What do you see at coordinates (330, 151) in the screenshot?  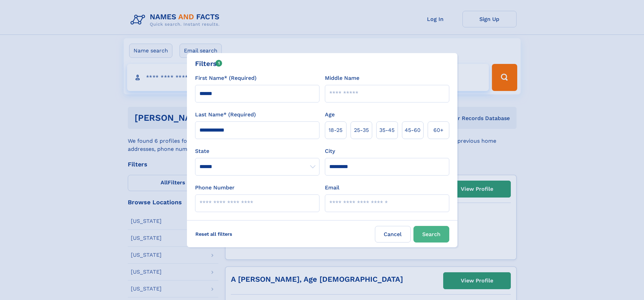 I see `label: City` at bounding box center [330, 151].